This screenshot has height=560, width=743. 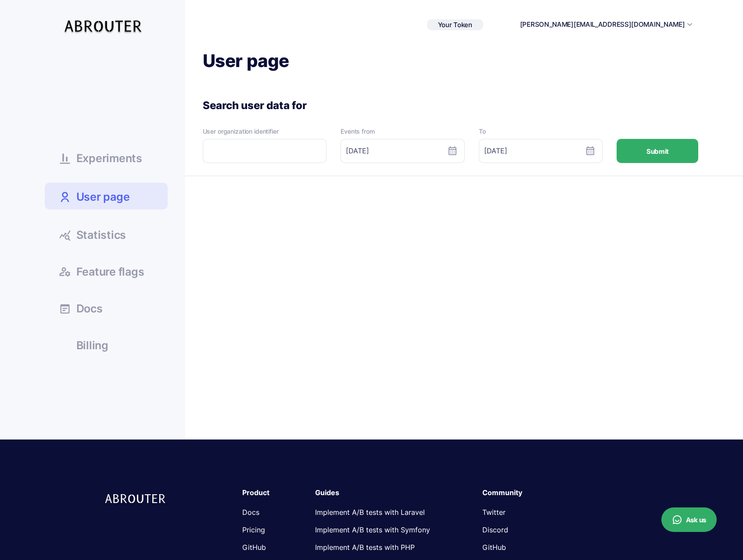 I want to click on div: To, so click(x=540, y=132).